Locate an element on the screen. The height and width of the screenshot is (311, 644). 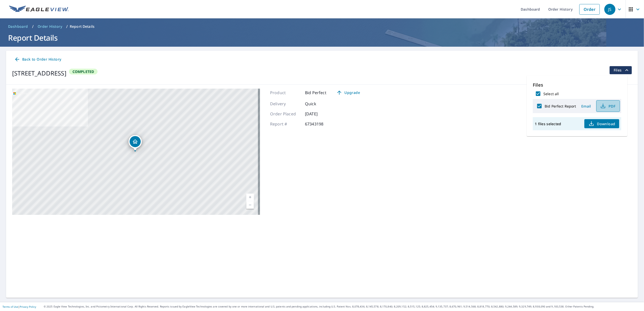
p: Order Placed is located at coordinates (286, 114).